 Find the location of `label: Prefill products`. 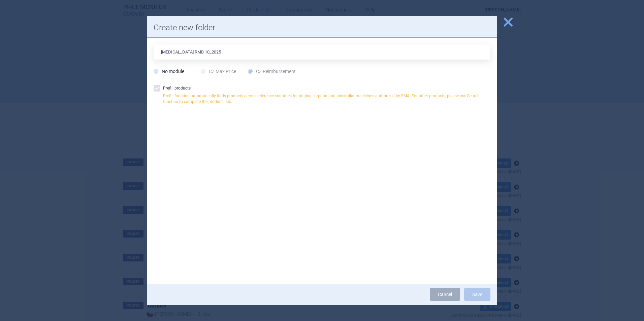

label: Prefill products is located at coordinates (322, 96).